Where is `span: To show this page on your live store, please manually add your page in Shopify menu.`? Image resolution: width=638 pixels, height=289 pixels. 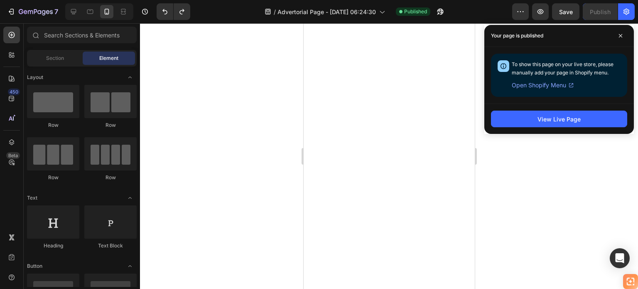 span: To show this page on your live store, please manually add your page in Shopify menu. is located at coordinates (562, 68).